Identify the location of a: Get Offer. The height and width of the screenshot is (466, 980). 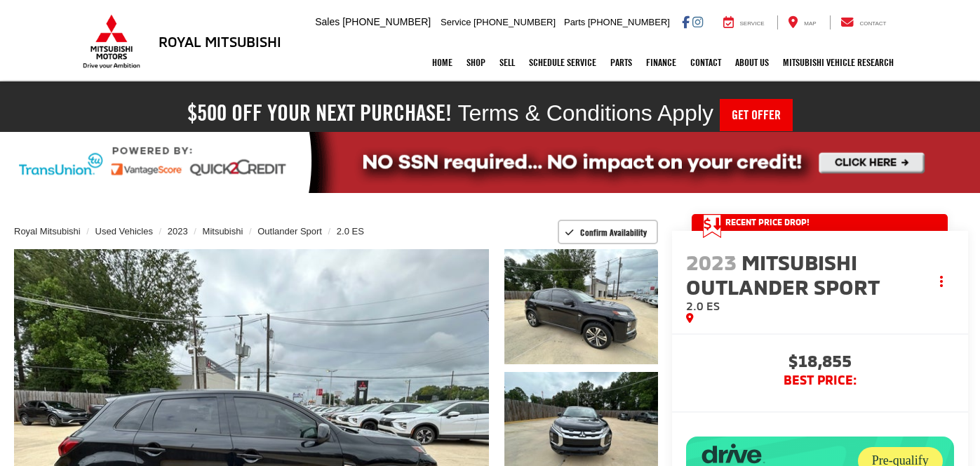
(756, 115).